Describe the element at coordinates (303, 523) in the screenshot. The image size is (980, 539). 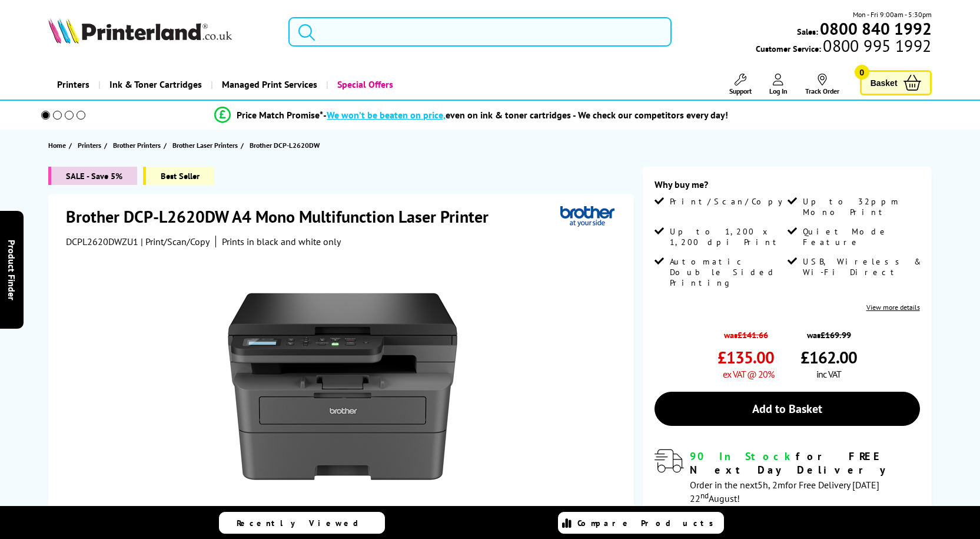
I see `span: Recently Viewed` at that location.